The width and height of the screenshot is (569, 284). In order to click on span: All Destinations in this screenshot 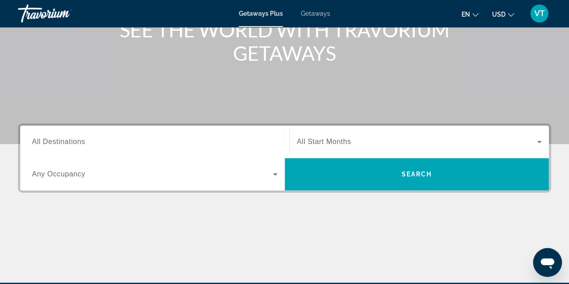, I will do `click(58, 141)`.